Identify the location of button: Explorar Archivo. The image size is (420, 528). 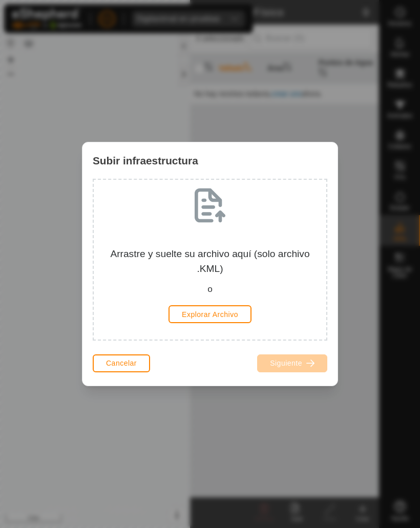
(210, 314).